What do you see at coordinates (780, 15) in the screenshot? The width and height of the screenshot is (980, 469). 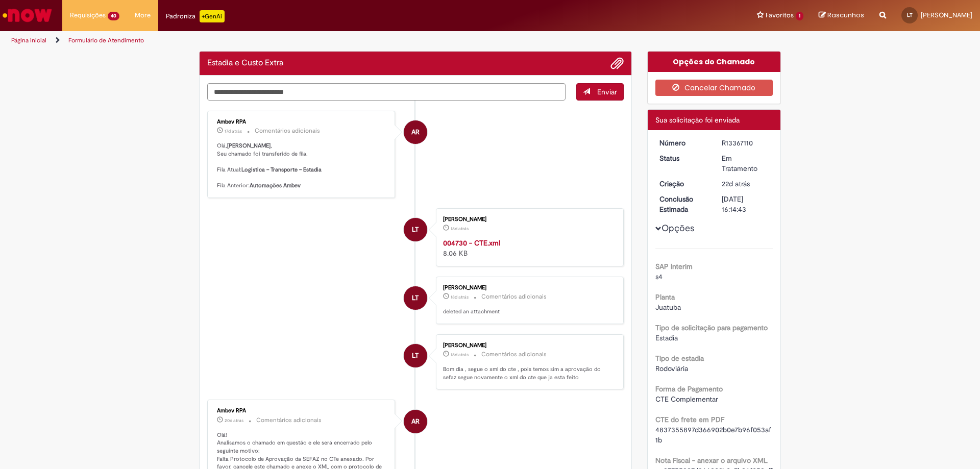 I see `span: Favoritos` at bounding box center [780, 15].